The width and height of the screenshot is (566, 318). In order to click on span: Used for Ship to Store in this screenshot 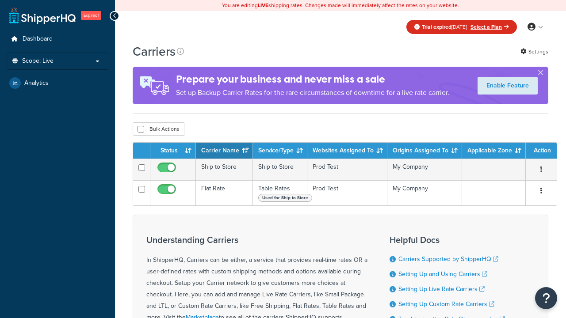, I will do `click(285, 198)`.